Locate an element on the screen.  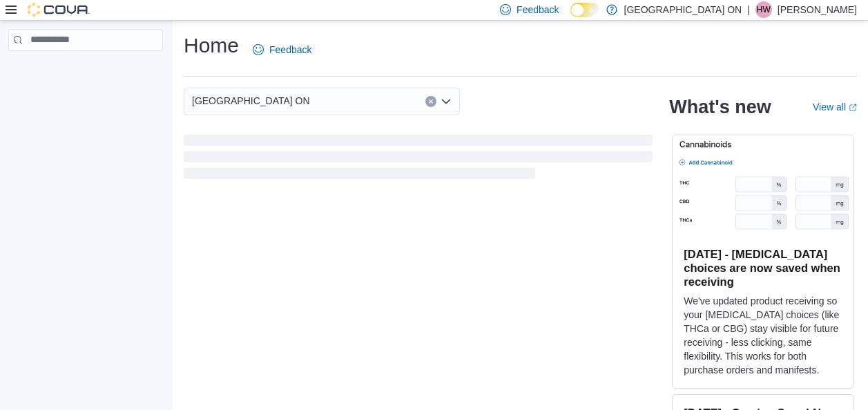
span: Dark Mode is located at coordinates (571, 17).